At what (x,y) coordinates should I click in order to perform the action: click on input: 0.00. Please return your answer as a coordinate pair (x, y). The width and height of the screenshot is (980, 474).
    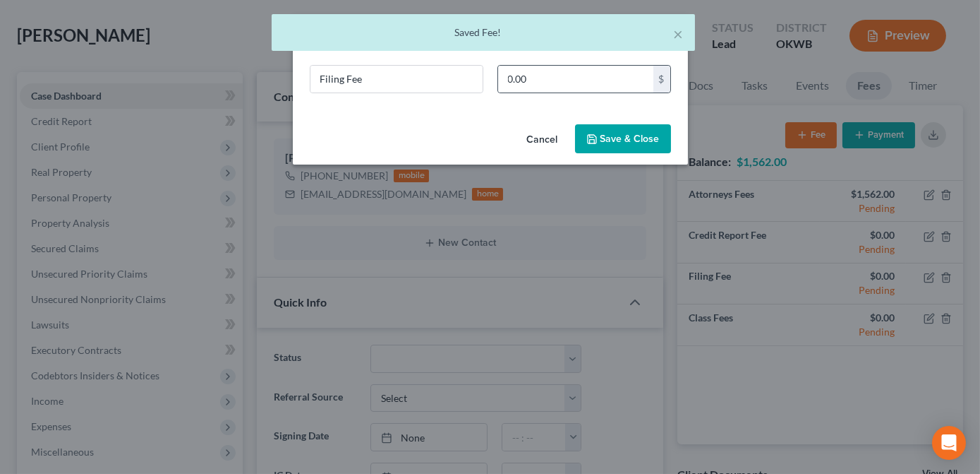
    Looking at the image, I should click on (576, 79).